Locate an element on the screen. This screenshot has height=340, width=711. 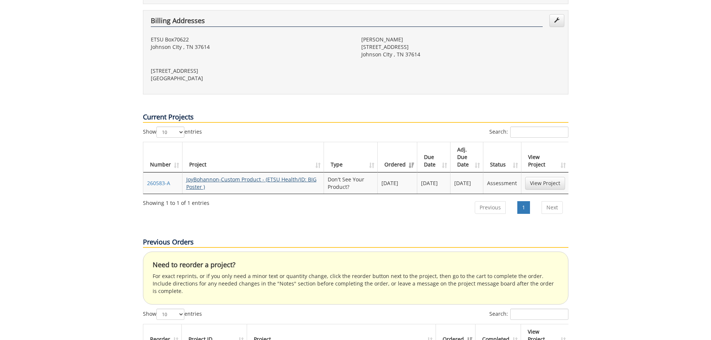
div: Showing 1 to 1 of 1 entries is located at coordinates (176, 201).